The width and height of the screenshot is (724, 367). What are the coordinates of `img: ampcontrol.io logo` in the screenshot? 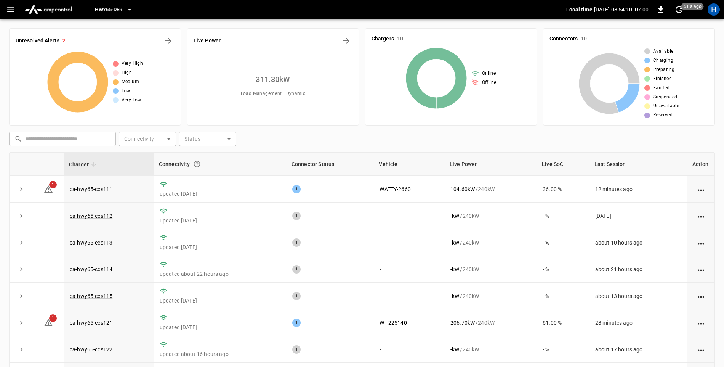 It's located at (48, 10).